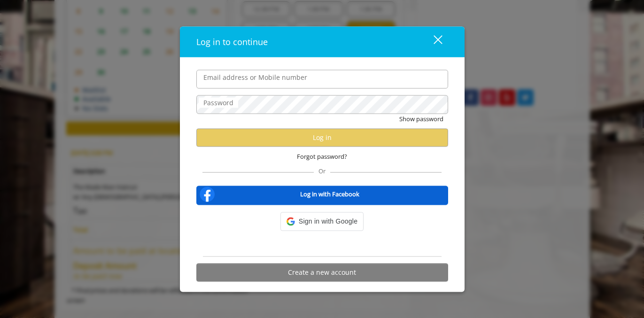 This screenshot has width=644, height=318. What do you see at coordinates (328, 221) in the screenshot?
I see `span: Sign in with Google` at bounding box center [328, 221].